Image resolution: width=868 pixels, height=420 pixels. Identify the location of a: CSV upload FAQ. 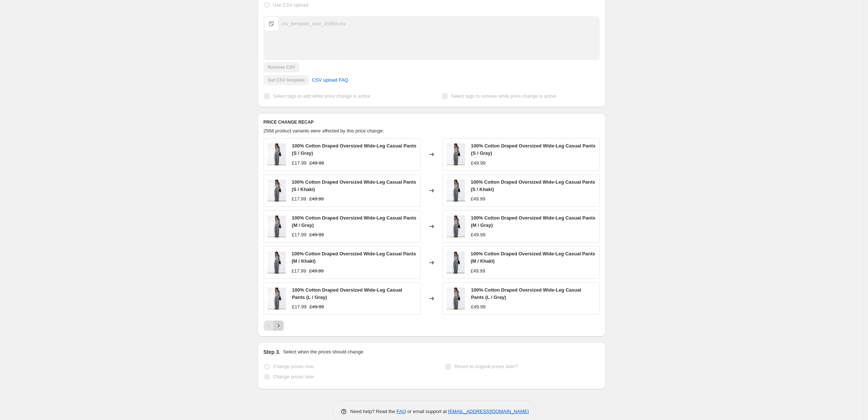
(330, 80).